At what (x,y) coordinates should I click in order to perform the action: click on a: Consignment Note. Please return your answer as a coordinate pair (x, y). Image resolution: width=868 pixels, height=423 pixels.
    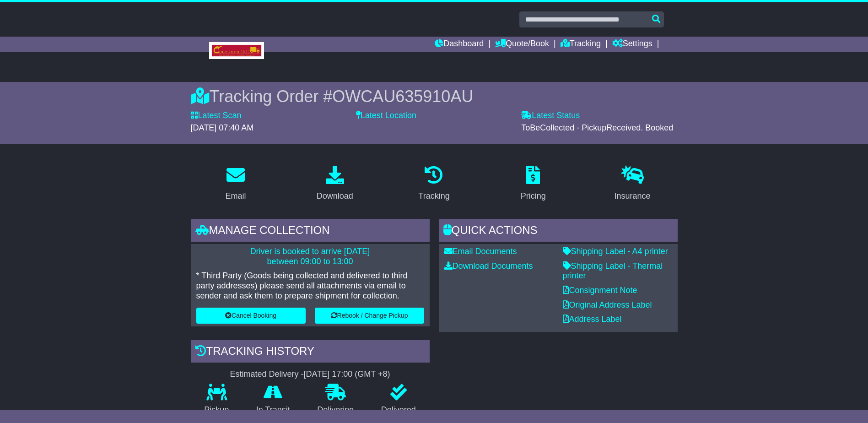
    Looking at the image, I should click on (600, 290).